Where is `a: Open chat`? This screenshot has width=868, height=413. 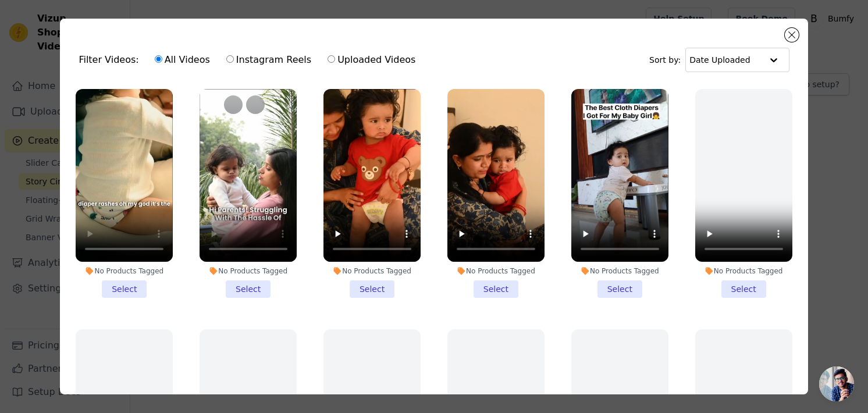
a: Open chat is located at coordinates (836, 384).